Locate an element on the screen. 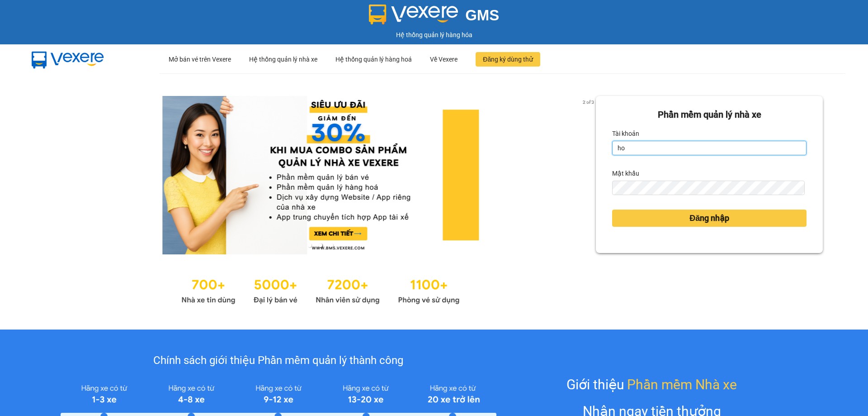  div: Hệ thống quản lý hàng hoá is located at coordinates (373, 59).